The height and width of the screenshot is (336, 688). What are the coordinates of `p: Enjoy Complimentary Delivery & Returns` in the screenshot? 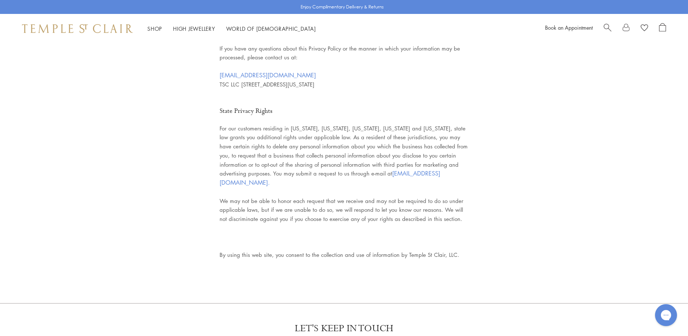 It's located at (342, 7).